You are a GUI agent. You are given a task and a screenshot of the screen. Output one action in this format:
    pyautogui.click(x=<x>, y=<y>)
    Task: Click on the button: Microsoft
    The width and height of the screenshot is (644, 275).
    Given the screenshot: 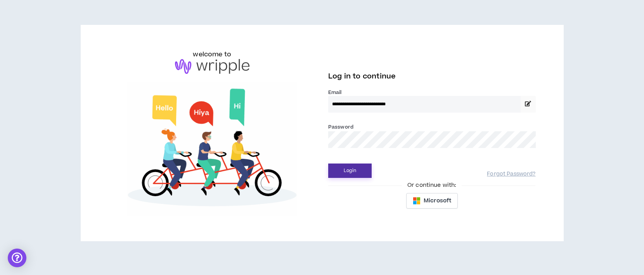 What is the action you would take?
    pyautogui.click(x=432, y=201)
    